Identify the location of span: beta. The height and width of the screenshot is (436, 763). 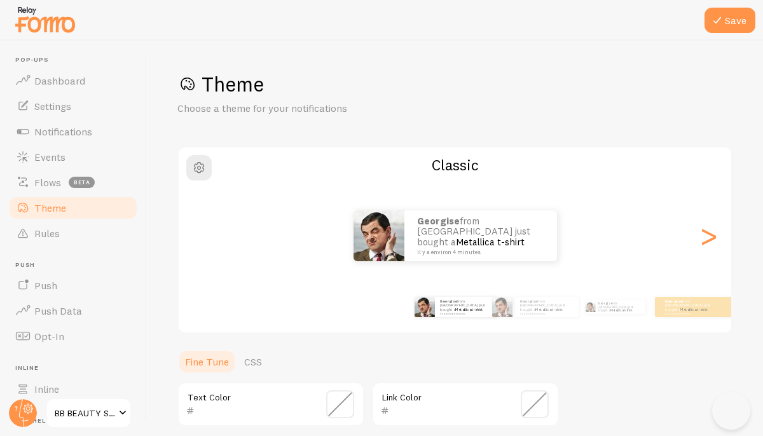
(81, 182).